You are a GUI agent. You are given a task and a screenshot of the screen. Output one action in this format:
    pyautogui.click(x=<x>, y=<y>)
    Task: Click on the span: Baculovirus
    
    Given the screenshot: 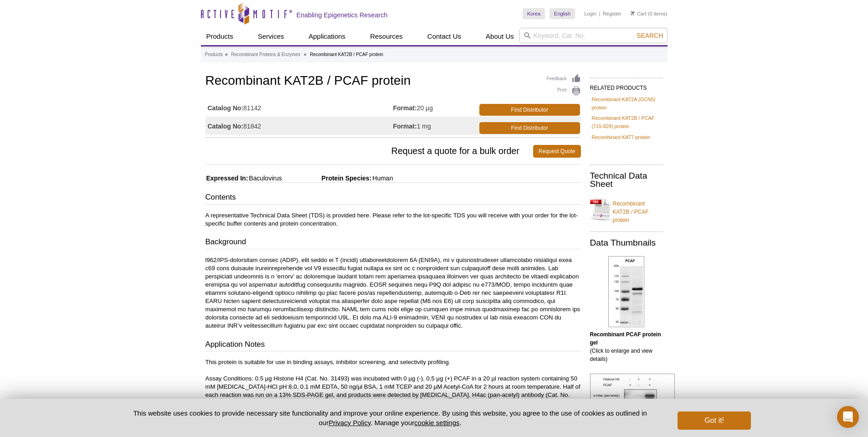 What is the action you would take?
    pyautogui.click(x=265, y=178)
    